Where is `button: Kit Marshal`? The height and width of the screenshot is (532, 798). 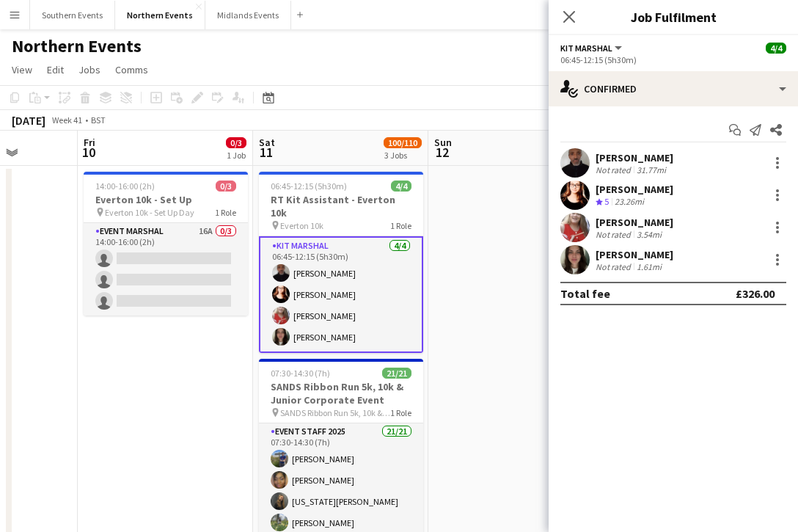 button: Kit Marshal is located at coordinates (592, 48).